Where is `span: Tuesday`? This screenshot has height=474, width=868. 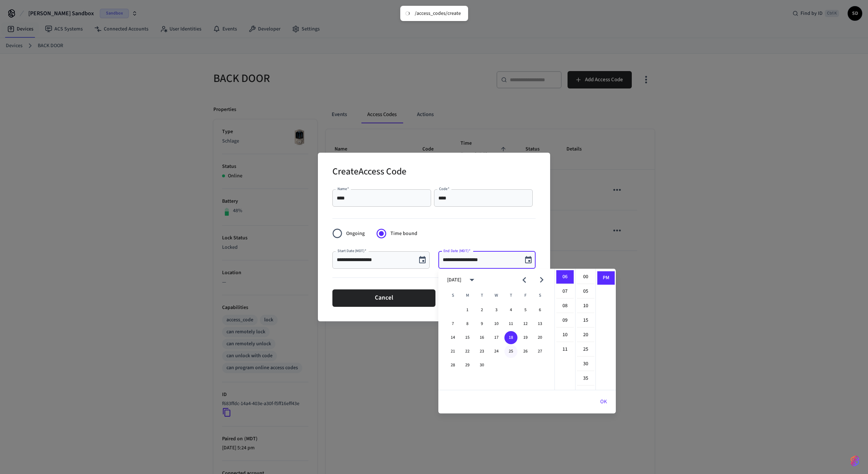
span: Tuesday is located at coordinates (482, 296).